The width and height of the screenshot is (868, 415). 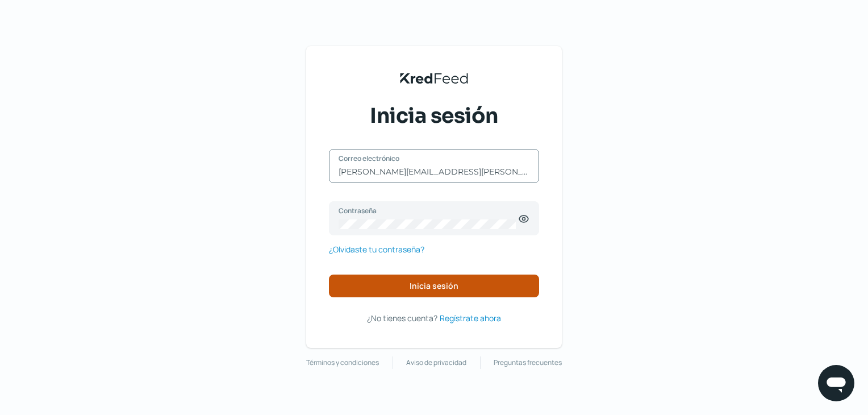 I want to click on a: Términos y condiciones, so click(x=342, y=363).